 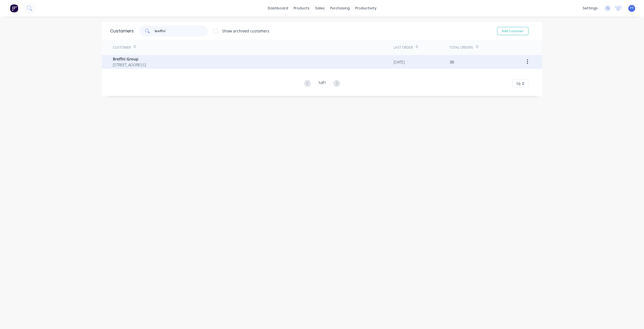 What do you see at coordinates (302, 8) in the screenshot?
I see `div: products` at bounding box center [302, 8].